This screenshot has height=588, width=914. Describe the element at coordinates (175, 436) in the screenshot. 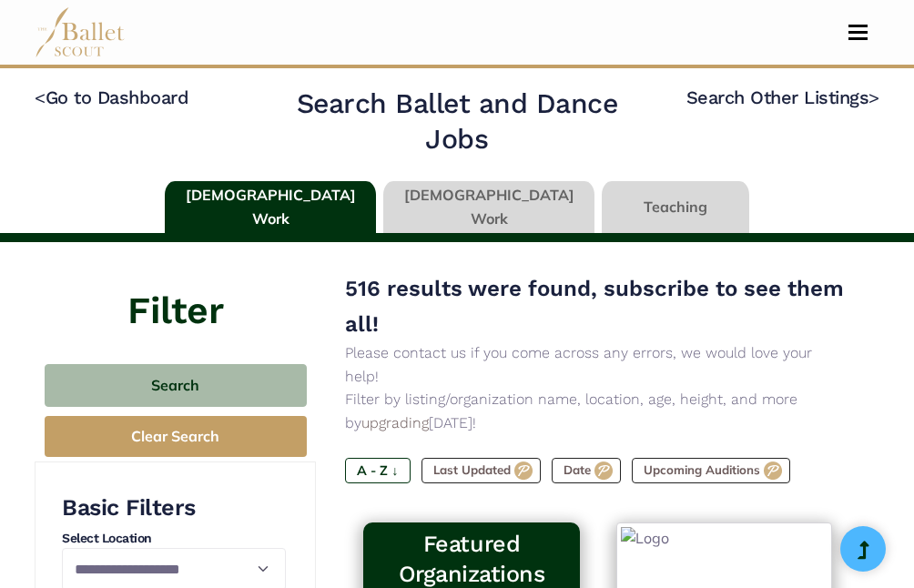

I see `button: Clear Search` at that location.